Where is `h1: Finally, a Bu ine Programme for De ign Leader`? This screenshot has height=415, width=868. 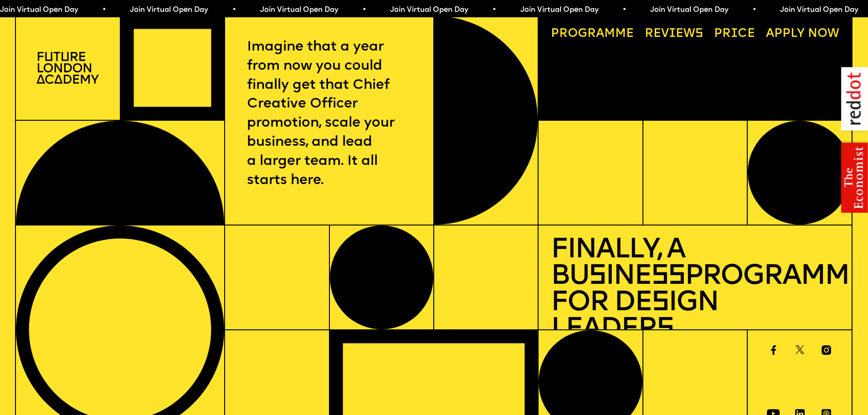
h1: Finally, a Bu ine Programme for De ign Leader is located at coordinates (695, 290).